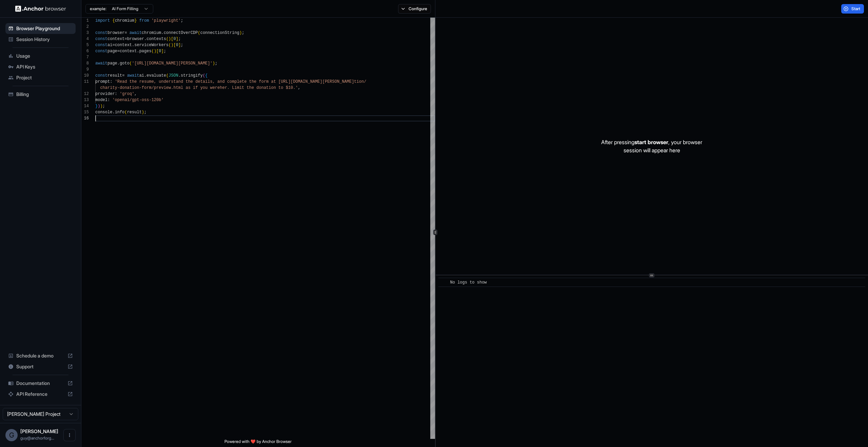  Describe the element at coordinates (44, 29) in the screenshot. I see `span: Browser Playground` at that location.